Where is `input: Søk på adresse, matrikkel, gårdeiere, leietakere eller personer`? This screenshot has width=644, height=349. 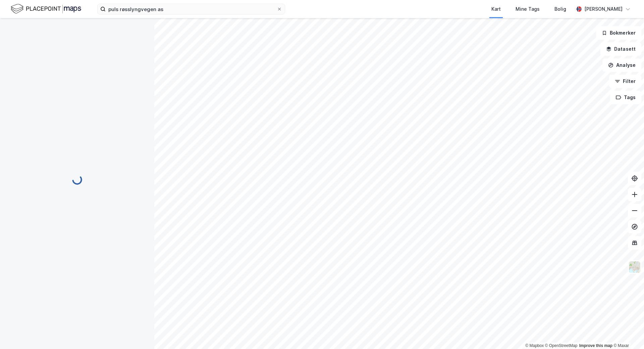
input: Søk på adresse, matrikkel, gårdeiere, leietakere eller personer is located at coordinates (191, 10).